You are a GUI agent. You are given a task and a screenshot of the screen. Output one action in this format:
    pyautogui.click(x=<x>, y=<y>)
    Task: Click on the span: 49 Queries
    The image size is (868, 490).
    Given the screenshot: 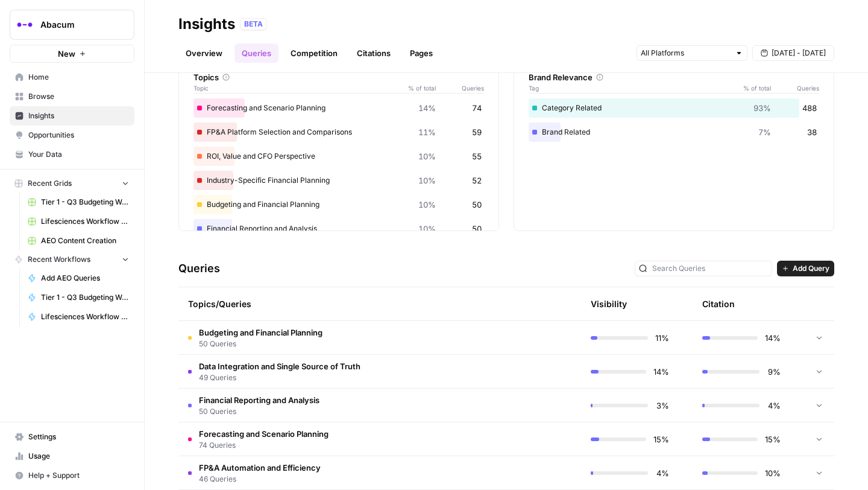 What is the action you would take?
    pyautogui.click(x=280, y=378)
    